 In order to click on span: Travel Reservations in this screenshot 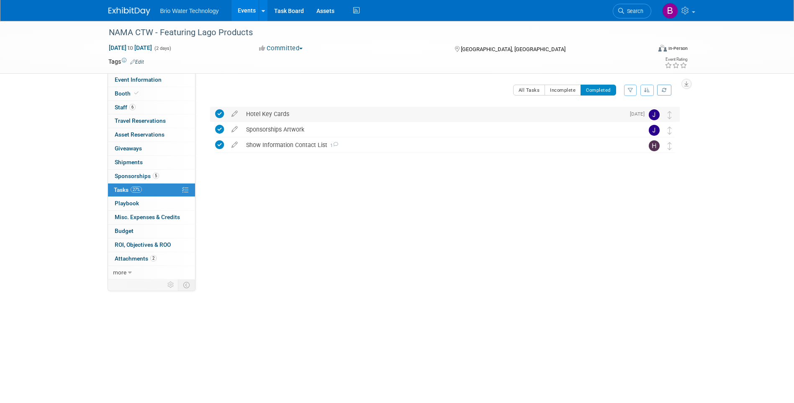, I will do `click(140, 121)`.